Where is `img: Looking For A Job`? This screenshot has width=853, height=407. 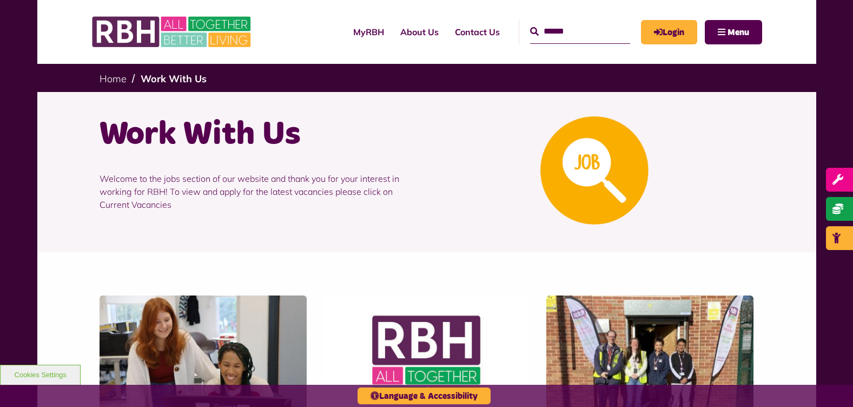 img: Looking For A Job is located at coordinates (595, 170).